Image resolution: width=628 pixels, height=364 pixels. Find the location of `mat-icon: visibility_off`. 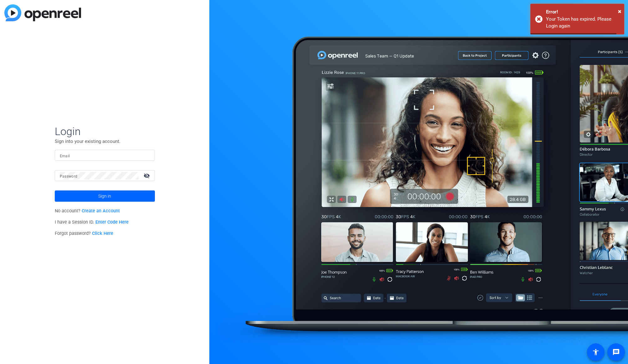

mat-icon: visibility_off is located at coordinates (148, 175).